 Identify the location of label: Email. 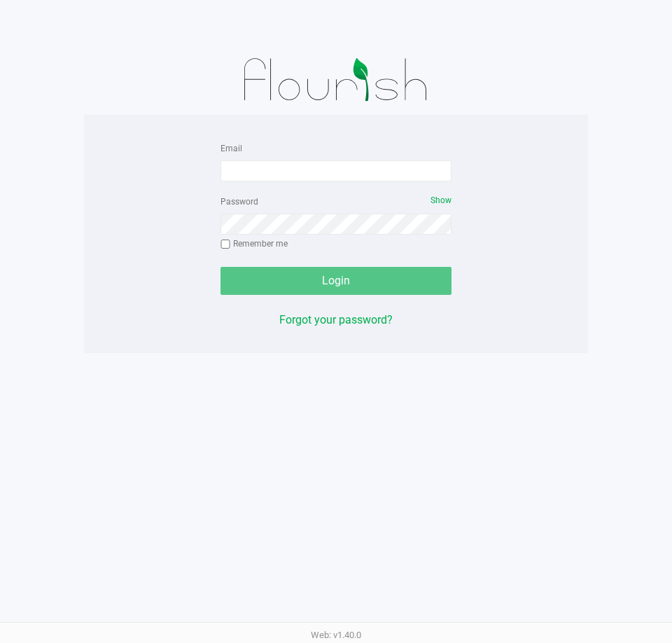
(231, 148).